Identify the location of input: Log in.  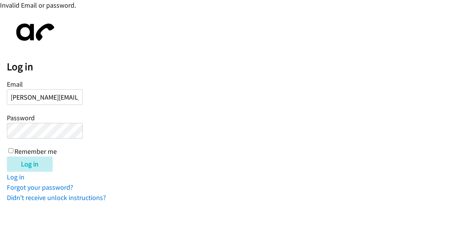
(30, 164).